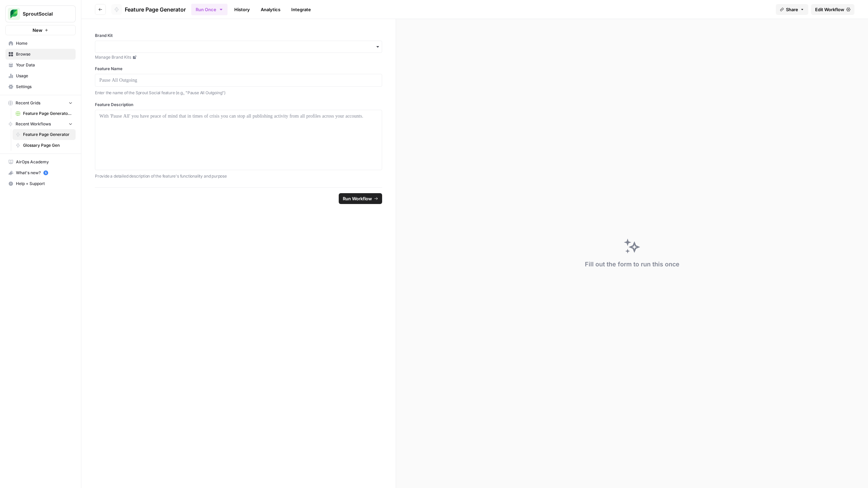  What do you see at coordinates (238, 93) in the screenshot?
I see `p: Enter the name of the Sprout Social feature (e.g., "Pause All Outgoing")` at bounding box center [238, 93].